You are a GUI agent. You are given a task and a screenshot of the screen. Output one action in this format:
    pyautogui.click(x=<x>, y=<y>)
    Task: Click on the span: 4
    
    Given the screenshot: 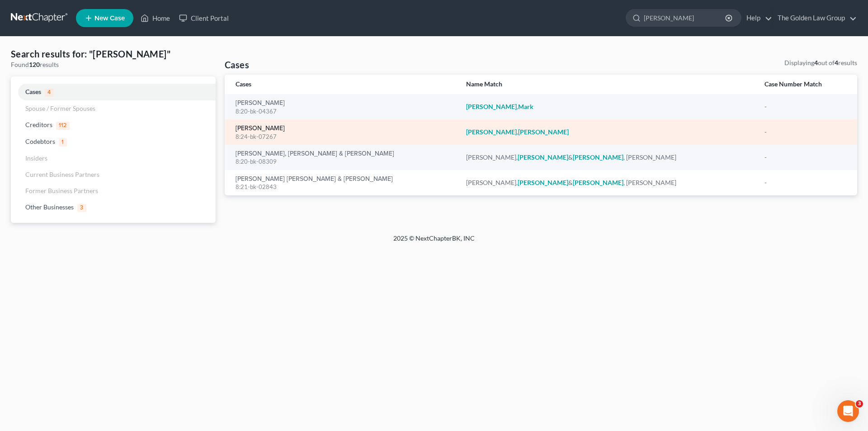 What is the action you would take?
    pyautogui.click(x=50, y=93)
    